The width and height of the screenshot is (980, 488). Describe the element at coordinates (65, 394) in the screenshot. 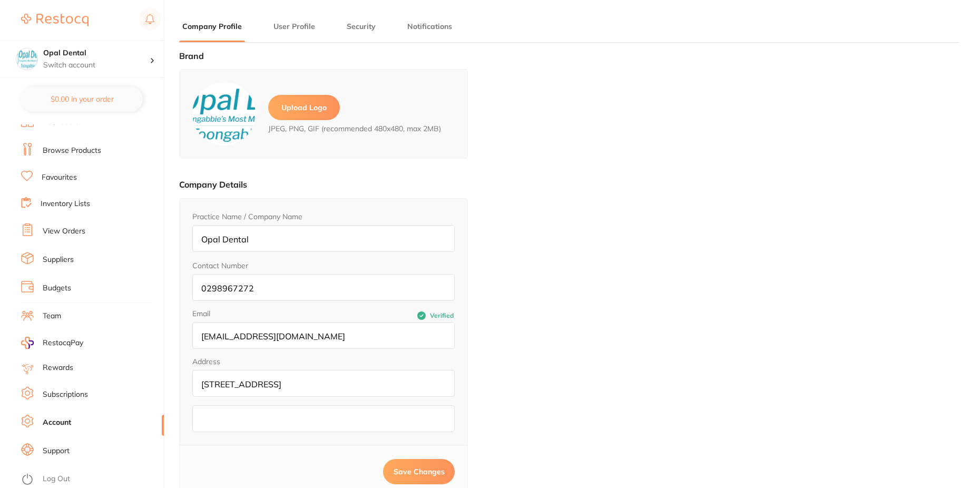

I see `a: Subscriptions` at that location.